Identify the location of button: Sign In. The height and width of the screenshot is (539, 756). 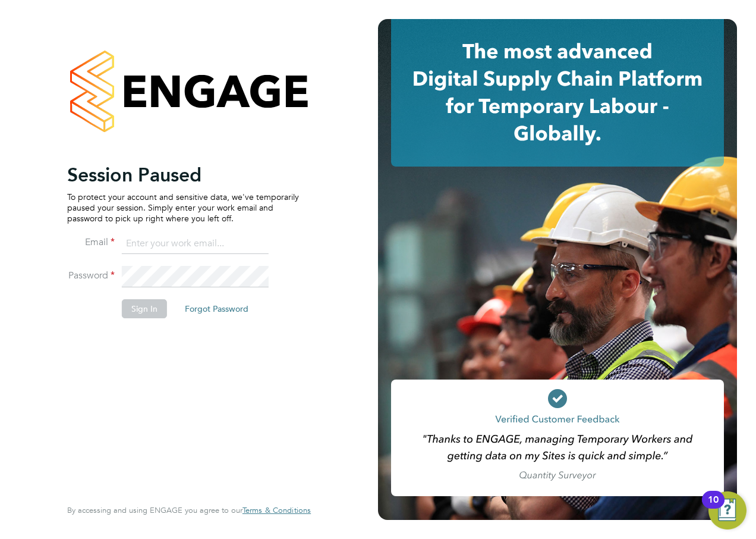
(145, 308).